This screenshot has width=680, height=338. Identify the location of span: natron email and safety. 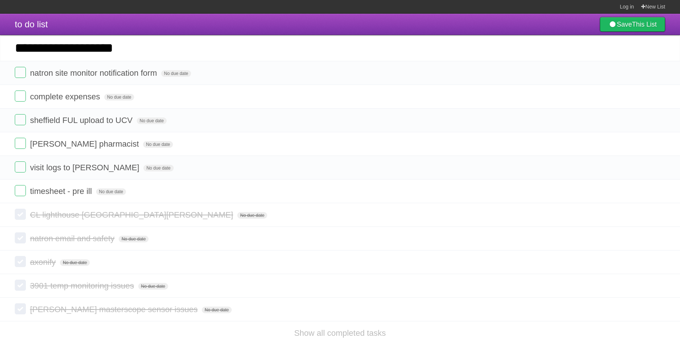
(73, 238).